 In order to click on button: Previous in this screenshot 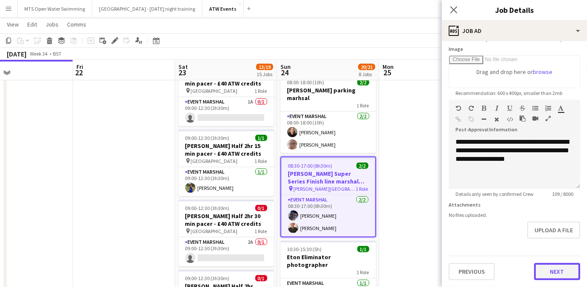, I will do `click(472, 271)`.